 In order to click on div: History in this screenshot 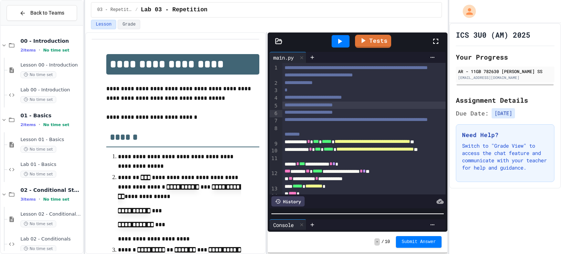, I will do `click(288, 201)`.